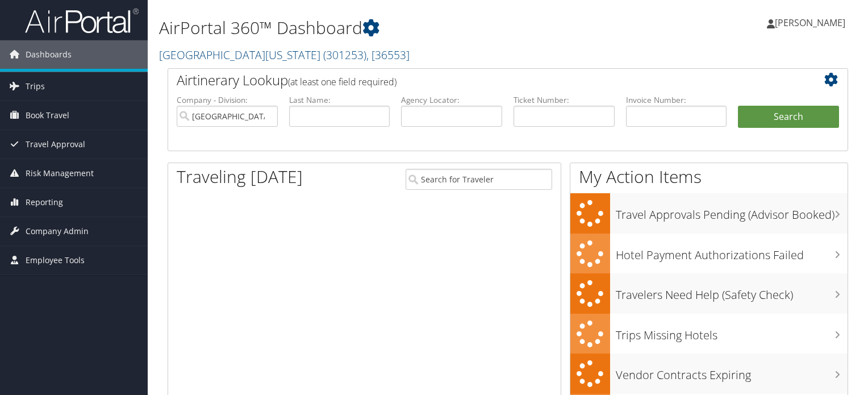 The width and height of the screenshot is (868, 395). Describe the element at coordinates (451, 100) in the screenshot. I see `label: Agency Locator:` at that location.